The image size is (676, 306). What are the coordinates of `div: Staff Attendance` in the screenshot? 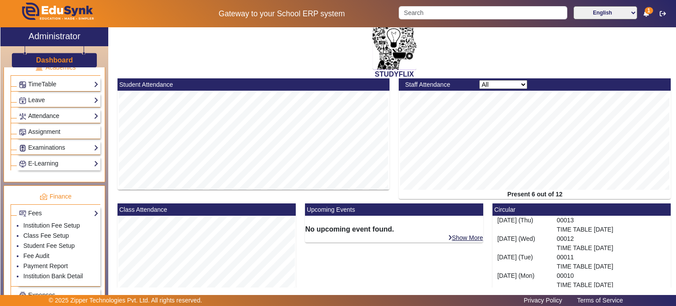 It's located at (437, 84).